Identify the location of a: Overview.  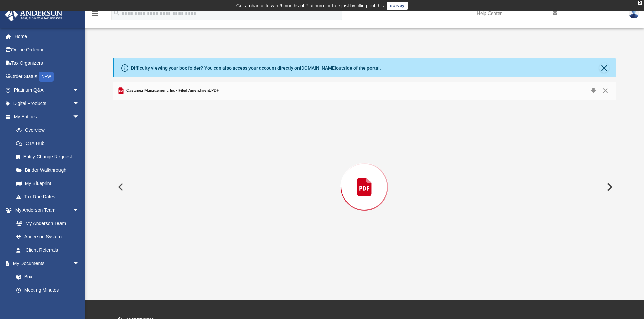
(49, 130).